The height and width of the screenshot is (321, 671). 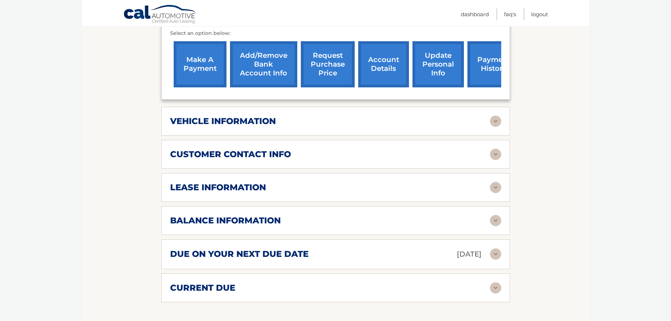 What do you see at coordinates (327, 64) in the screenshot?
I see `a: request purchase price` at bounding box center [327, 64].